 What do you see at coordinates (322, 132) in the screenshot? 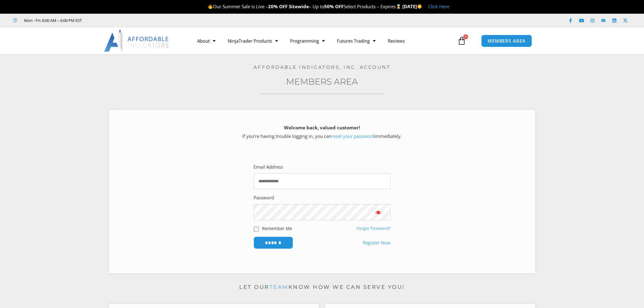
I see `p: If you’re having trouble logging in, you can immediately.` at bounding box center [322, 132].